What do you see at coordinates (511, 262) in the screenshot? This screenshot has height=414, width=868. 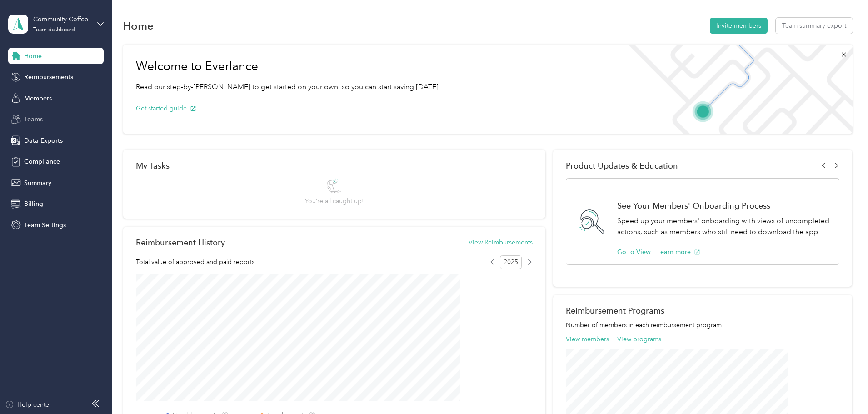 I see `span: 2025` at bounding box center [511, 262].